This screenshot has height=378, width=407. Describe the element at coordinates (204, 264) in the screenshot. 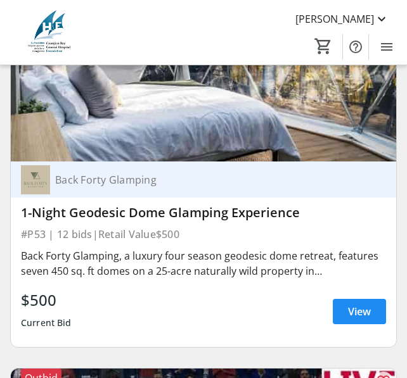

I see `div: Back Forty Glamping, a luxury four season geodesic dome retreat, features seven 450 sq. ft domes ...` at that location.